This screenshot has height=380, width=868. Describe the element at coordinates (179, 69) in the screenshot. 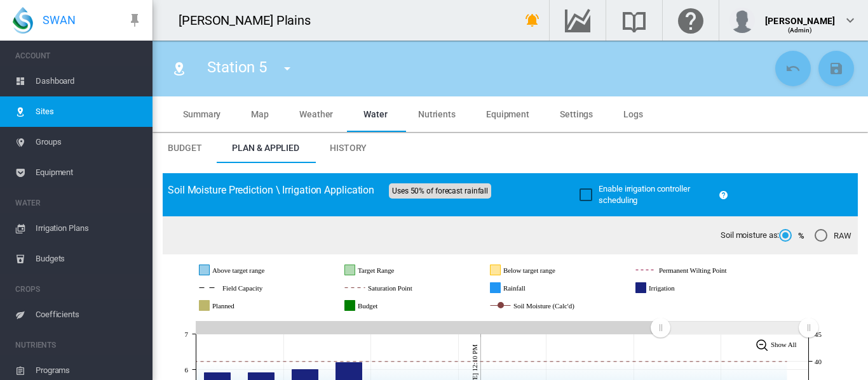

I see `button: Click to go to list of Sites` at that location.